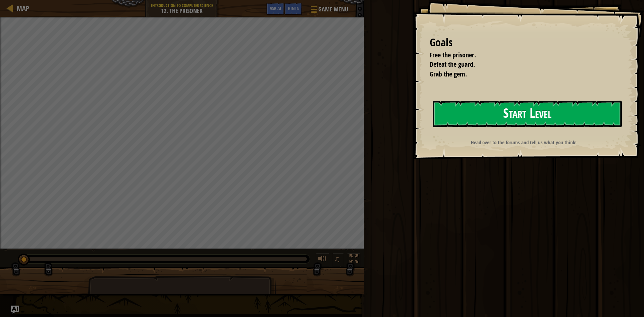 This screenshot has height=317, width=644. Describe the element at coordinates (520, 55) in the screenshot. I see `li: Free the prisoner.` at that location.